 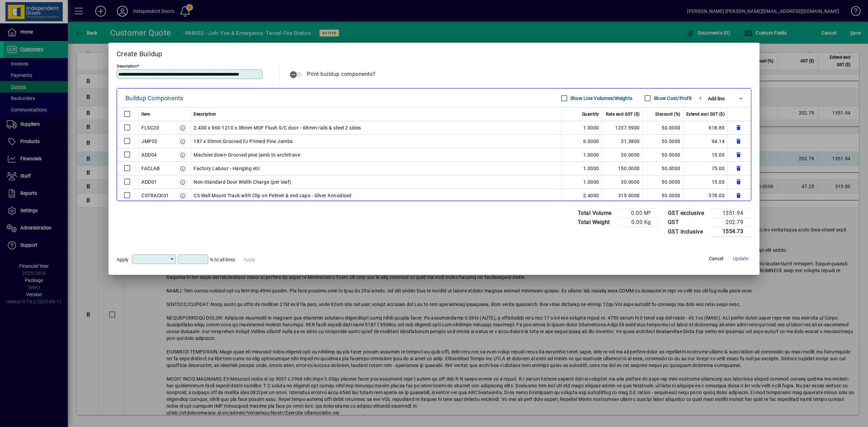 I want to click on div: Buildup Components, so click(x=154, y=98).